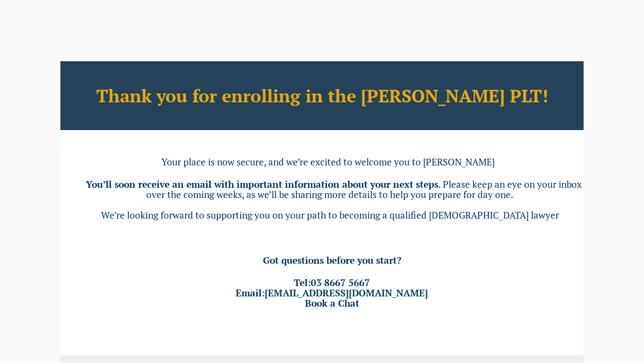 The height and width of the screenshot is (363, 644). What do you see at coordinates (332, 293) in the screenshot?
I see `span: Email:` at bounding box center [332, 293].